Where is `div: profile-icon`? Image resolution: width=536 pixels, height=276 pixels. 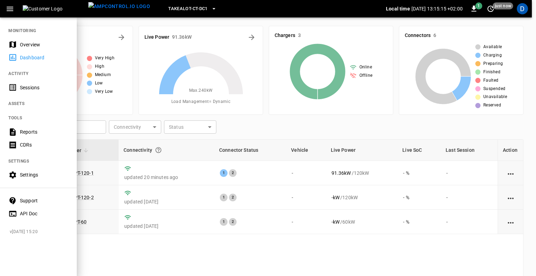
div: profile-icon is located at coordinates (522, 9).